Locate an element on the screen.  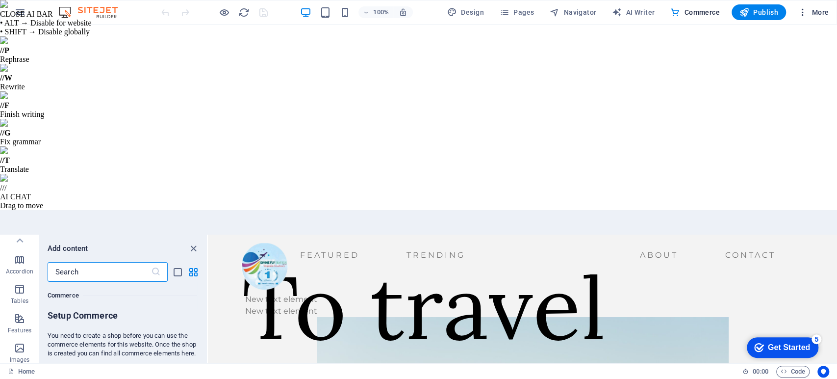
div: Get Started 5 items remaining, 0% complete is located at coordinates (44, 15).